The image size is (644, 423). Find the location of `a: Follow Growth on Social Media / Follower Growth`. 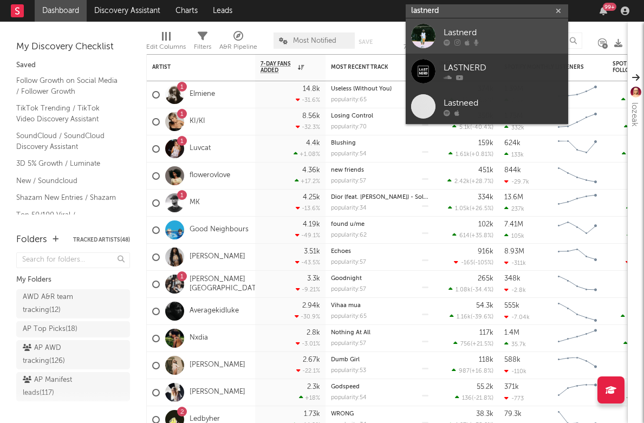

a: Follow Growth on Social Media / Follower Growth is located at coordinates (68, 86).